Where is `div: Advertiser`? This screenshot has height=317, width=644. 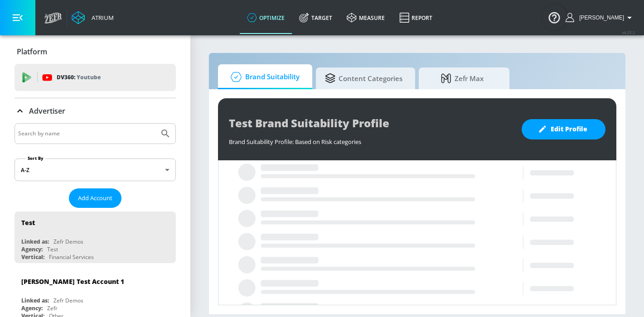
div: Advertiser is located at coordinates (95, 111).